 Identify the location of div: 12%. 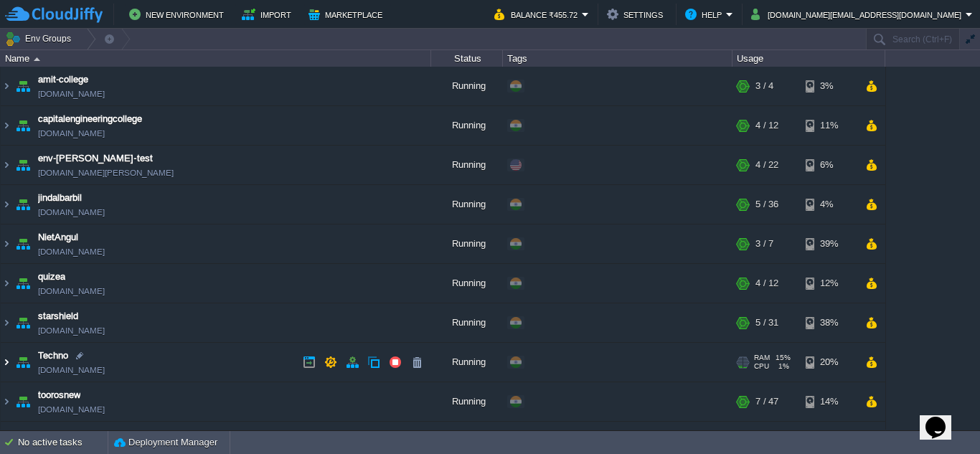
(829, 284).